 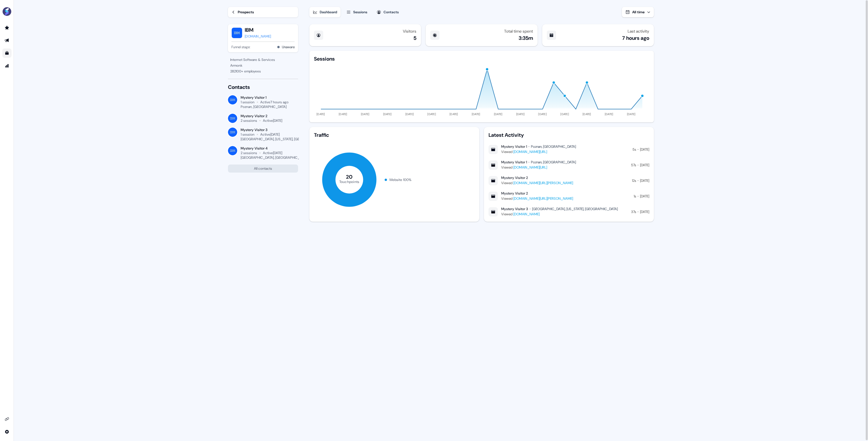 I want to click on div: Prospects, so click(x=246, y=12).